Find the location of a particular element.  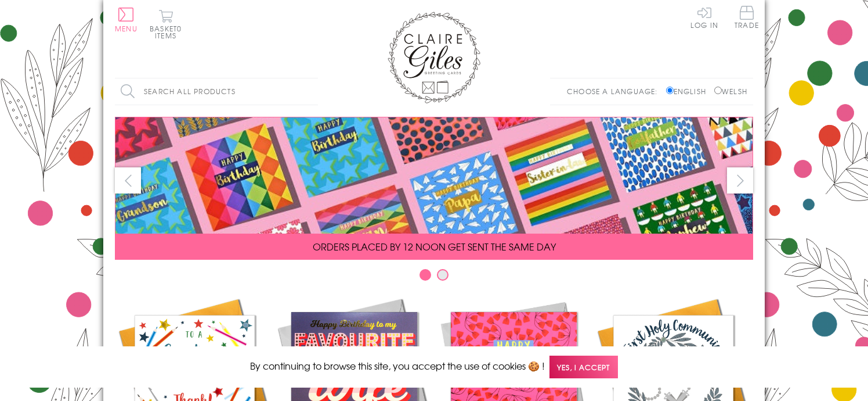

input: Search all products is located at coordinates (216, 91).